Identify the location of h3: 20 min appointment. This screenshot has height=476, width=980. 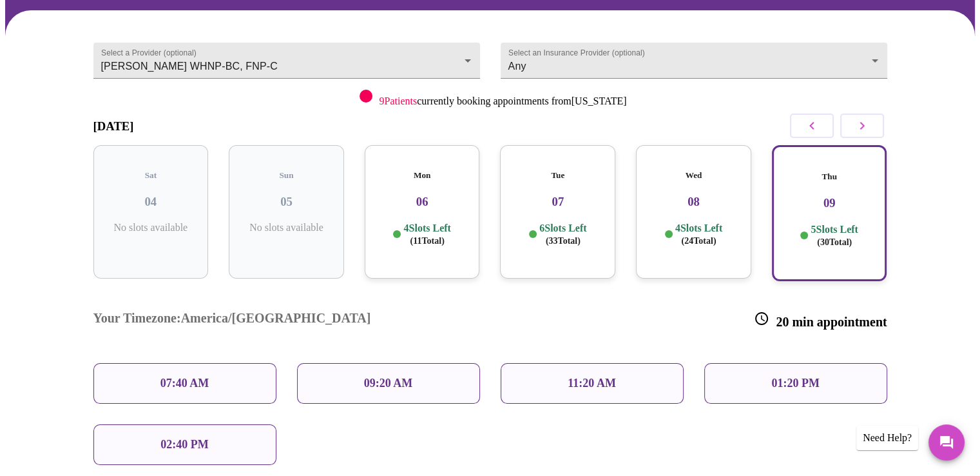
(820, 319).